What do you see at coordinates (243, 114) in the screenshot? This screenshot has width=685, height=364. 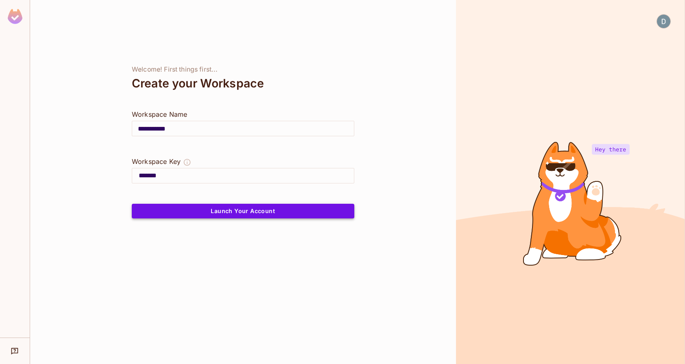 I see `div: Workspace Name` at bounding box center [243, 114].